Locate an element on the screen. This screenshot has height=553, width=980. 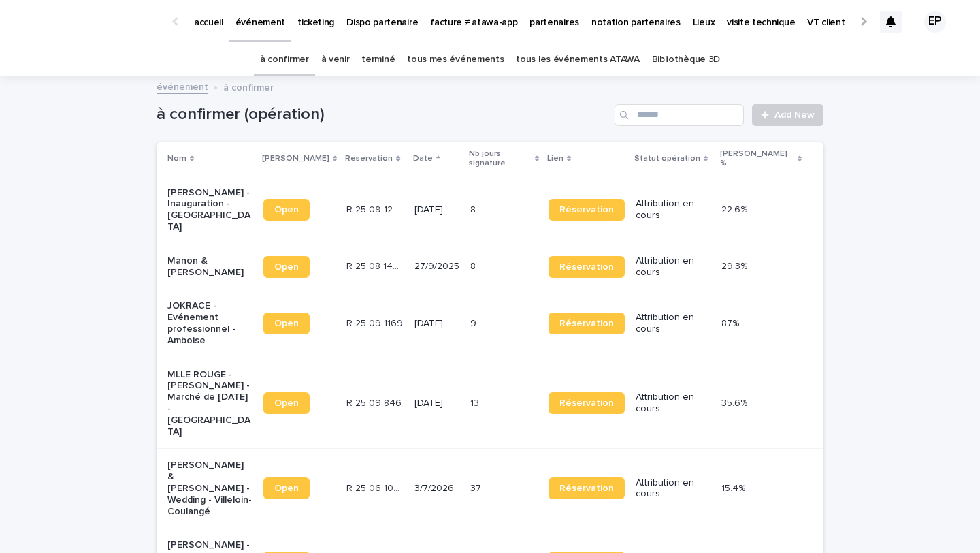
p: 37 is located at coordinates (477, 486).